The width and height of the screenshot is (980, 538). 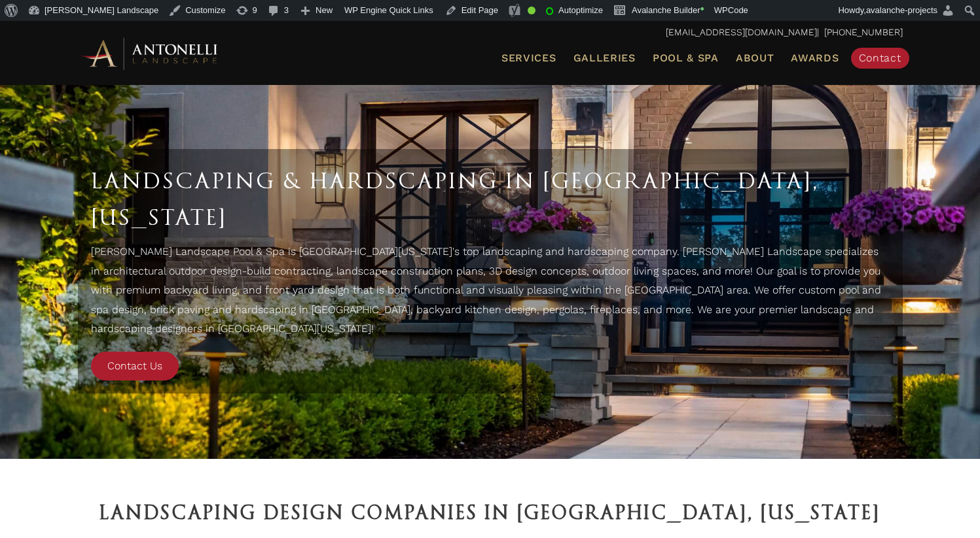 I want to click on span: Awards, so click(x=814, y=58).